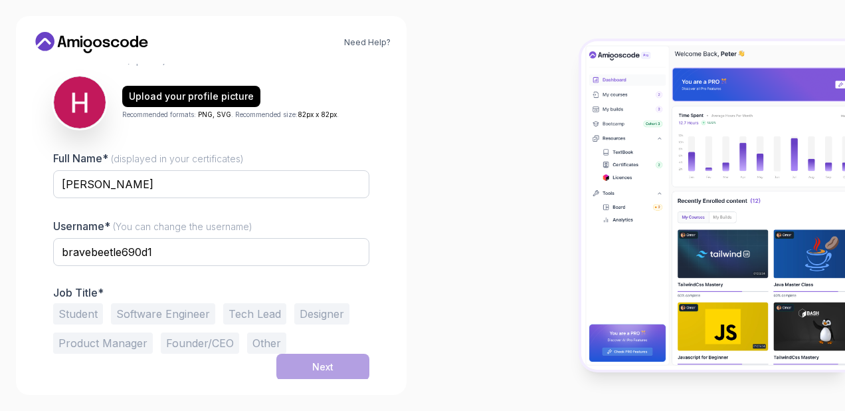  What do you see at coordinates (191, 96) in the screenshot?
I see `button: Upload your profile picture` at bounding box center [191, 96].